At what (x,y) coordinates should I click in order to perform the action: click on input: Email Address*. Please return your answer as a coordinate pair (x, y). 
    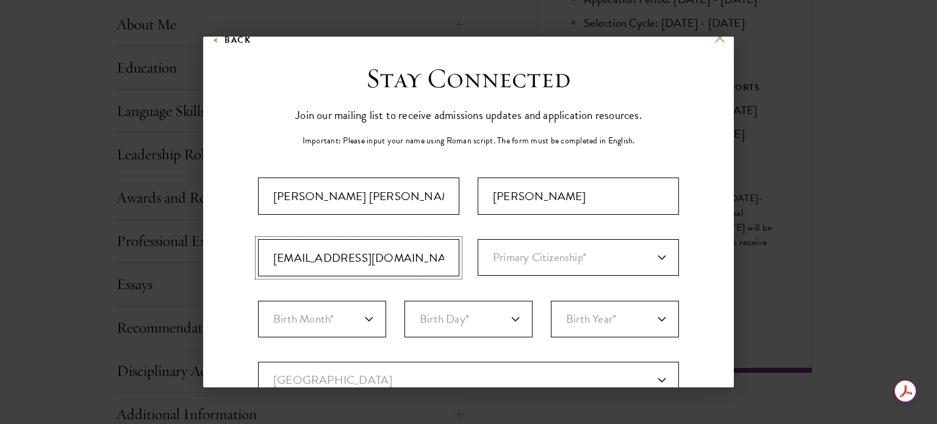
    Looking at the image, I should click on (359, 258).